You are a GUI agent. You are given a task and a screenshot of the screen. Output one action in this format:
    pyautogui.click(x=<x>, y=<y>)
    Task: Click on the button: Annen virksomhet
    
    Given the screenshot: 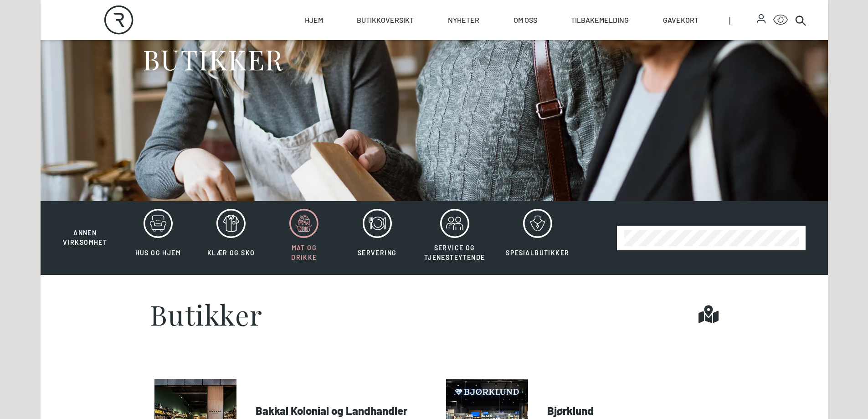 What is the action you would take?
    pyautogui.click(x=85, y=228)
    